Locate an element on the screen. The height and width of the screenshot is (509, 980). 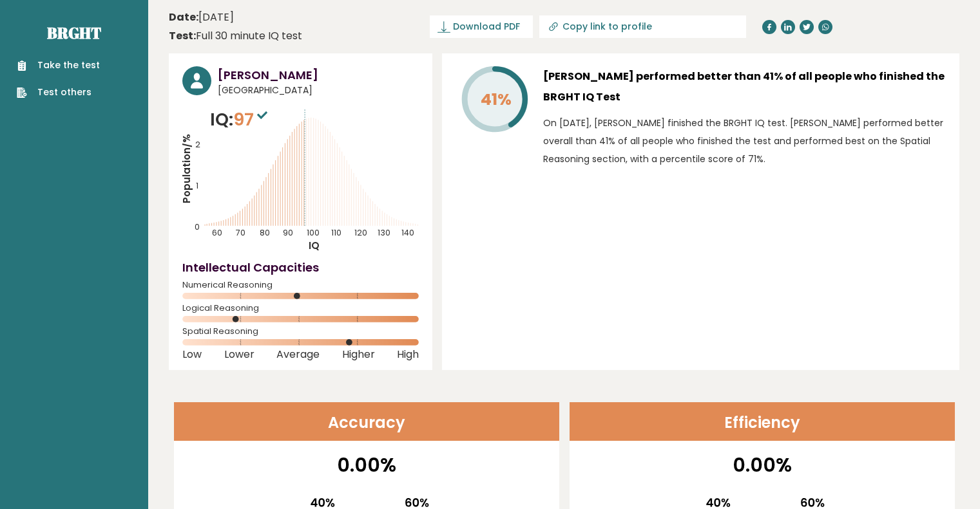
tspan: 60 is located at coordinates (218, 233).